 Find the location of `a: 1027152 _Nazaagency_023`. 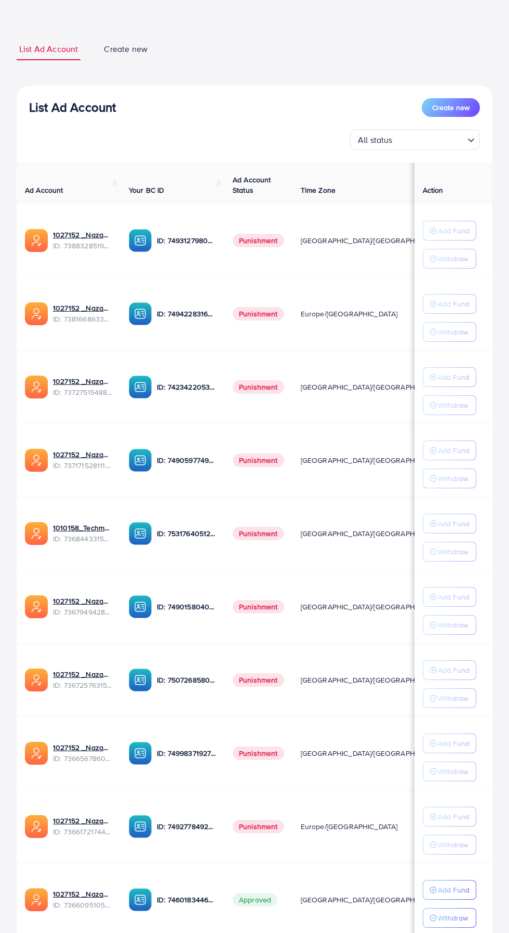

a: 1027152 _Nazaagency_023 is located at coordinates (83, 308).